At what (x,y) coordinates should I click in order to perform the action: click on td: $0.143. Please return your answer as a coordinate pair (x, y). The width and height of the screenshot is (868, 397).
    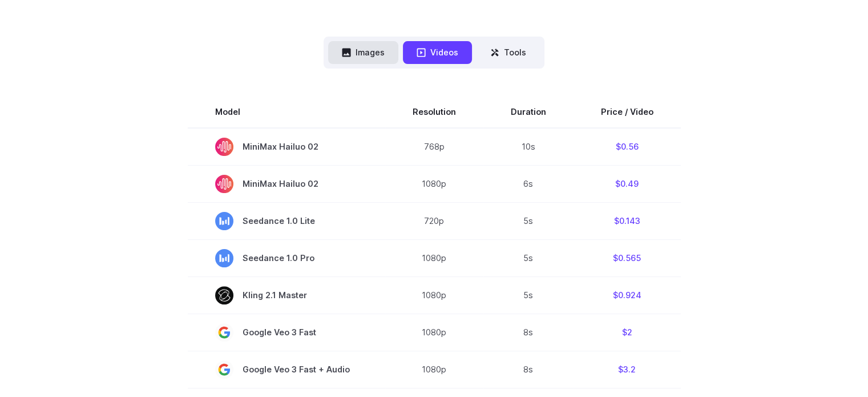
    Looking at the image, I should click on (628, 220).